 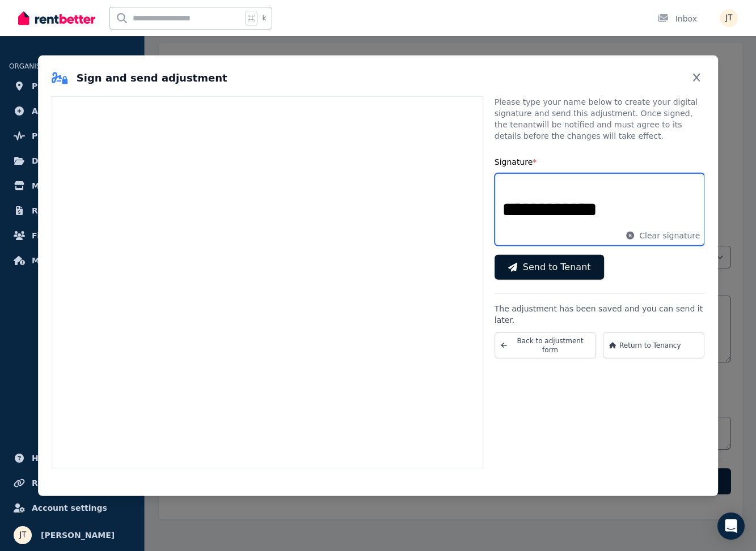 I want to click on button: Back to adjustment form, so click(x=545, y=345).